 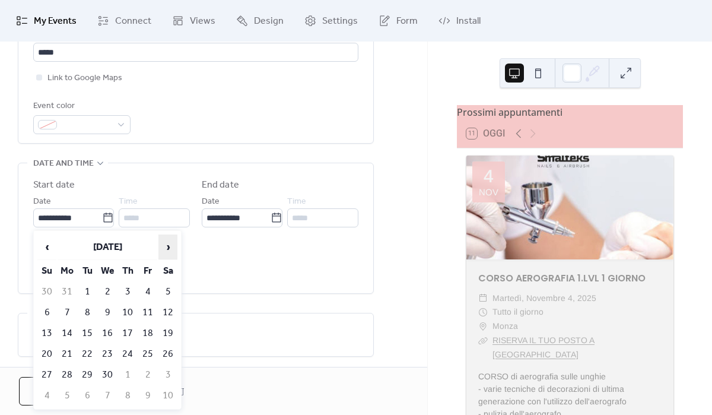 I want to click on td: 16, so click(x=107, y=333).